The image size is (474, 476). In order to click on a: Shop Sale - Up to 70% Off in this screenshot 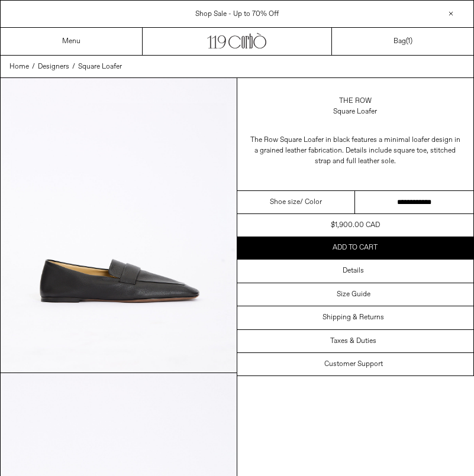, I will do `click(237, 14)`.